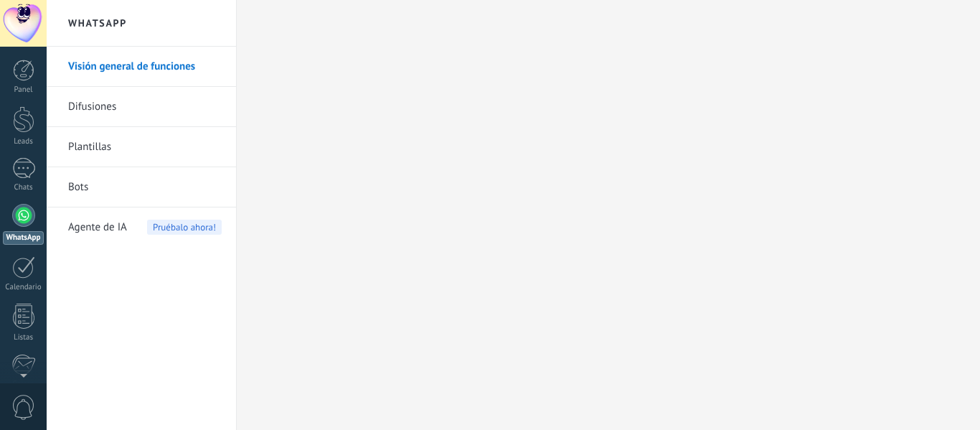  What do you see at coordinates (98, 227) in the screenshot?
I see `span: Agente de IA` at bounding box center [98, 227].